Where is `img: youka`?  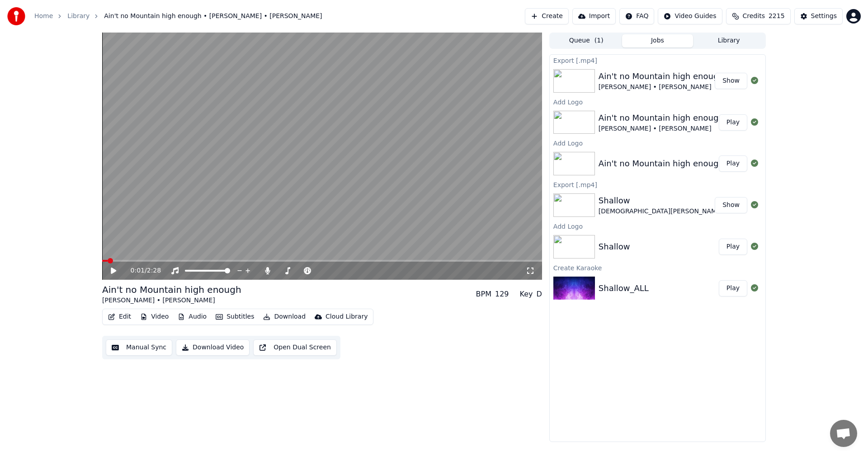 img: youka is located at coordinates (16, 16).